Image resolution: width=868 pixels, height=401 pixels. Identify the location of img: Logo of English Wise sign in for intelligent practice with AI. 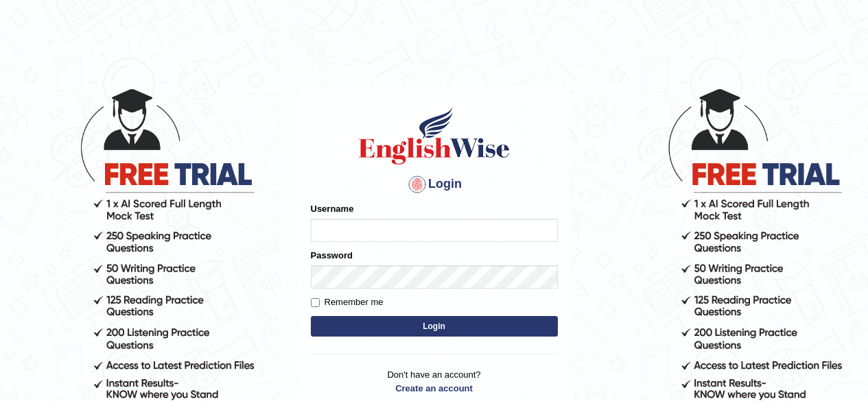
(434, 136).